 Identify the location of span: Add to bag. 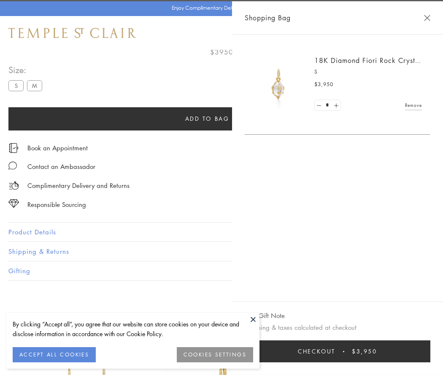
(207, 119).